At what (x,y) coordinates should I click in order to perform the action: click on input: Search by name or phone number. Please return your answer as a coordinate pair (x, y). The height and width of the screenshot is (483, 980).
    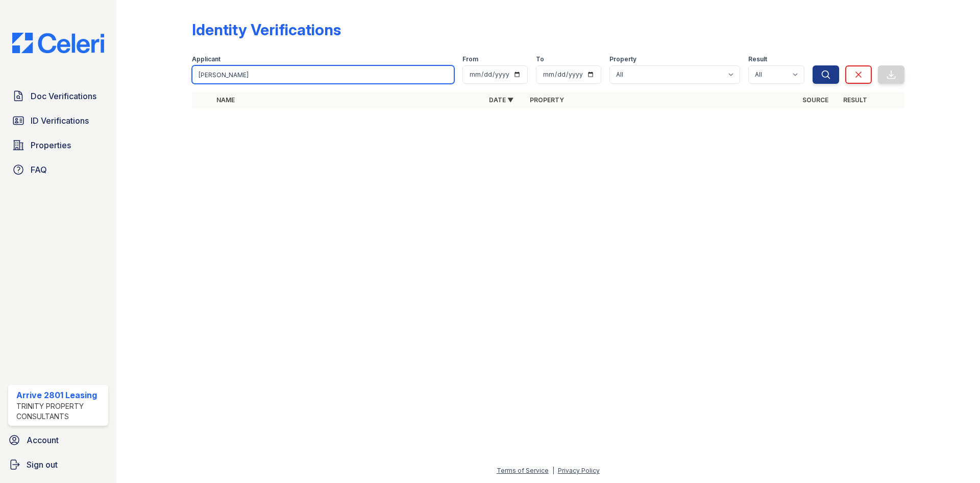
    Looking at the image, I should click on (323, 75).